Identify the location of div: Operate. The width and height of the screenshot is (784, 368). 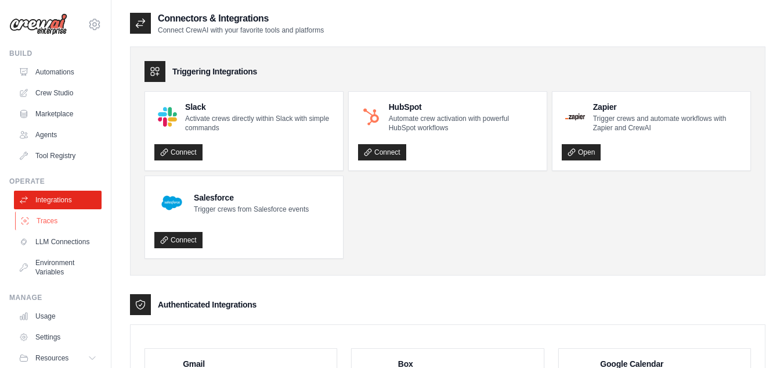
(55, 181).